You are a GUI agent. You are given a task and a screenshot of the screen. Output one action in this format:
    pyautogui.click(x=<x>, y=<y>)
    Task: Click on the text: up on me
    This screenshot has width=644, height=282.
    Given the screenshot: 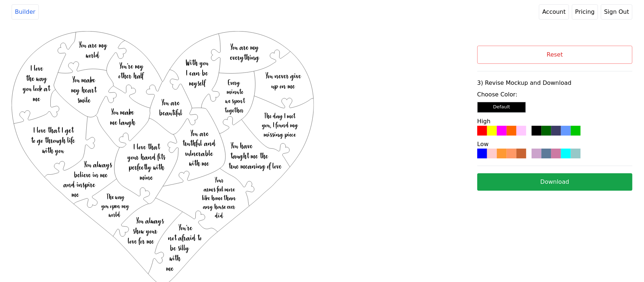 What is the action you would take?
    pyautogui.click(x=283, y=86)
    